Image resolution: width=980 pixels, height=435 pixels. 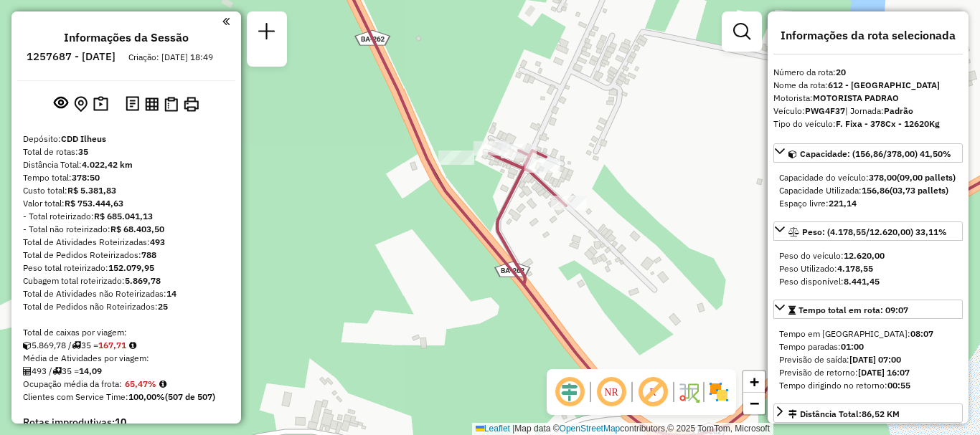 I want to click on div: Previsão de retorno:, so click(x=868, y=373).